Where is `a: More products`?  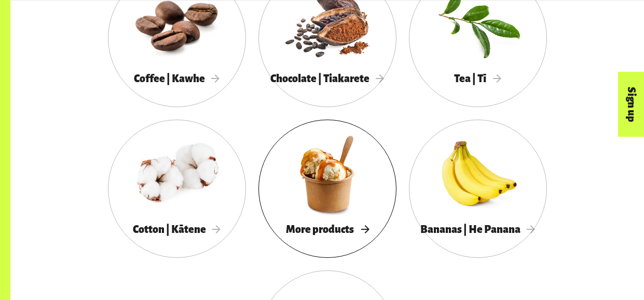
a: More products is located at coordinates (328, 188).